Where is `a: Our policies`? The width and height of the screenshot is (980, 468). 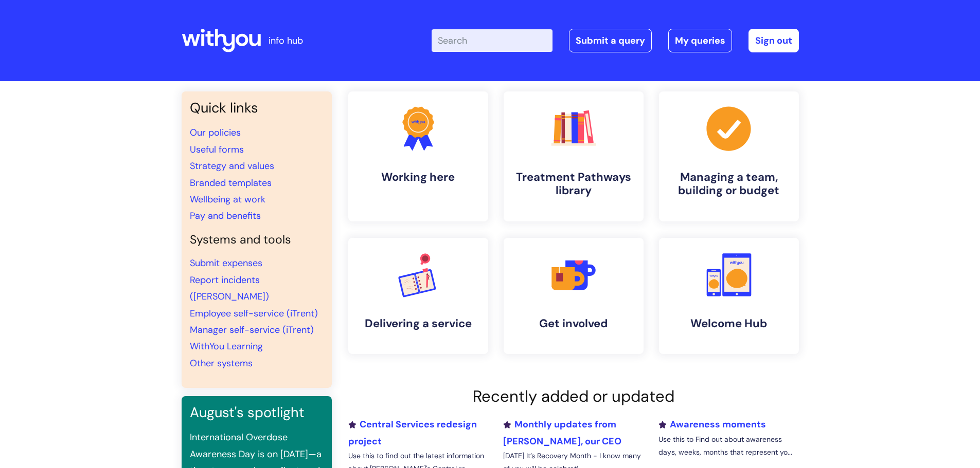 a: Our policies is located at coordinates (215, 133).